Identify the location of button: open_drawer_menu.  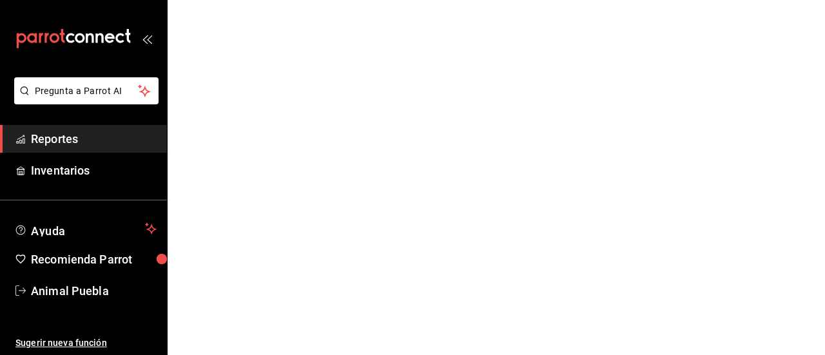
(147, 39).